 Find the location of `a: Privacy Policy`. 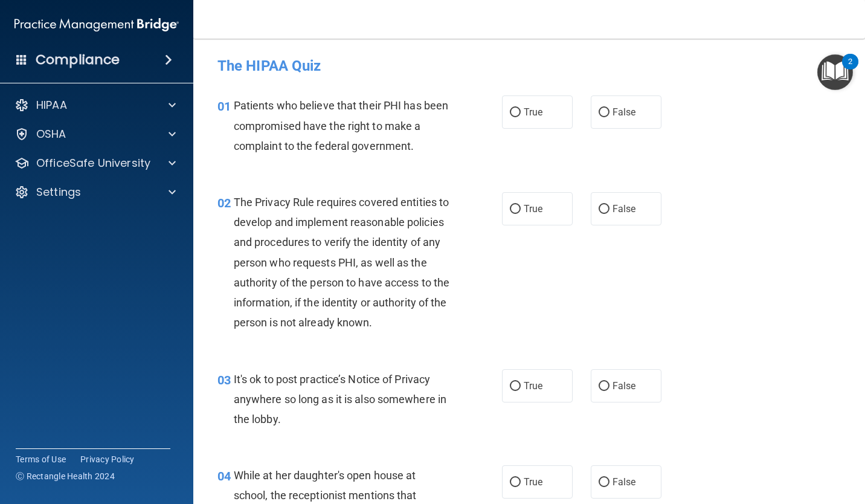

a: Privacy Policy is located at coordinates (107, 459).